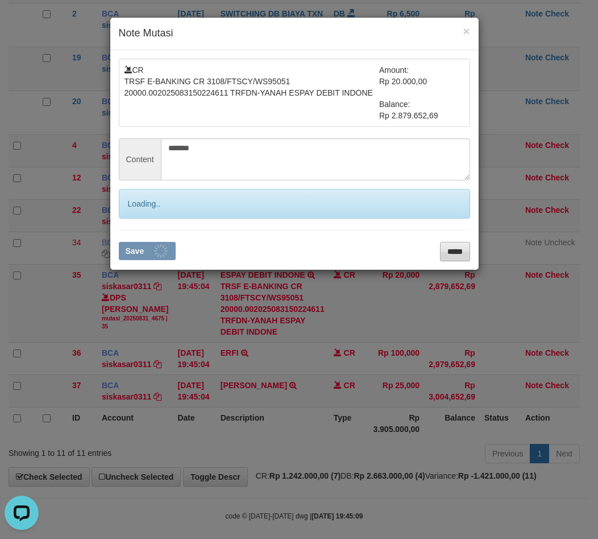 The width and height of the screenshot is (598, 539). I want to click on button: Save, so click(147, 251).